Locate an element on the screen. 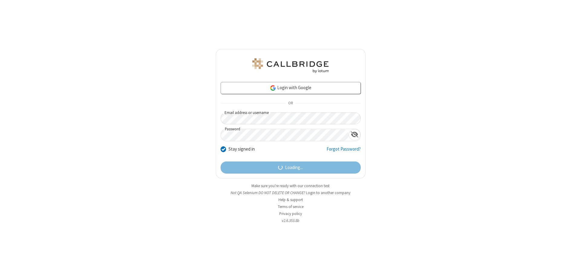 Image resolution: width=581 pixels, height=277 pixels. a: Help & support is located at coordinates (290, 200).